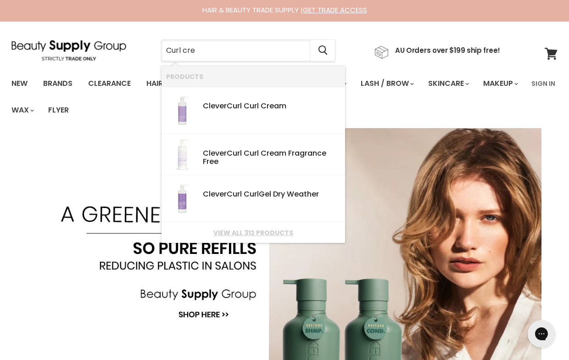 This screenshot has height=360, width=569. Describe the element at coordinates (253, 232) in the screenshot. I see `li: View All` at that location.